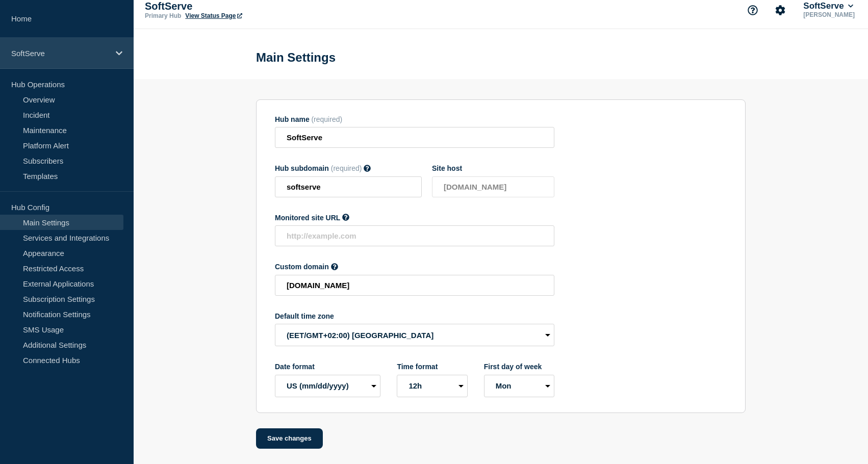  What do you see at coordinates (289, 439) in the screenshot?
I see `button: Save changes` at bounding box center [289, 439].